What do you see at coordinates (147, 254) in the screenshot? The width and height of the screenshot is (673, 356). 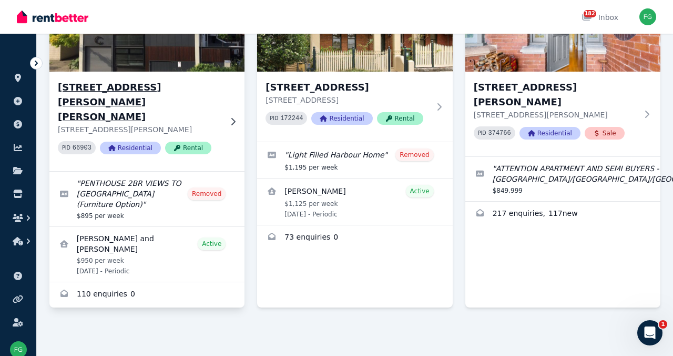 I see `a: View details for Alexander and Sinead Murphy` at bounding box center [147, 254].